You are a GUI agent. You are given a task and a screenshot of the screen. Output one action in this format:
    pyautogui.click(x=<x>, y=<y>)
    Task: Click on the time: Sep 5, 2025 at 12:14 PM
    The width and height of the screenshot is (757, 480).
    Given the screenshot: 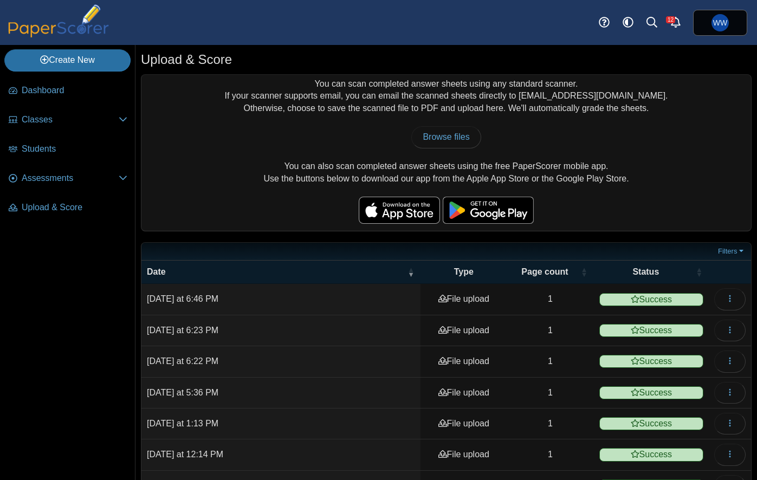 What is the action you would take?
    pyautogui.click(x=185, y=454)
    